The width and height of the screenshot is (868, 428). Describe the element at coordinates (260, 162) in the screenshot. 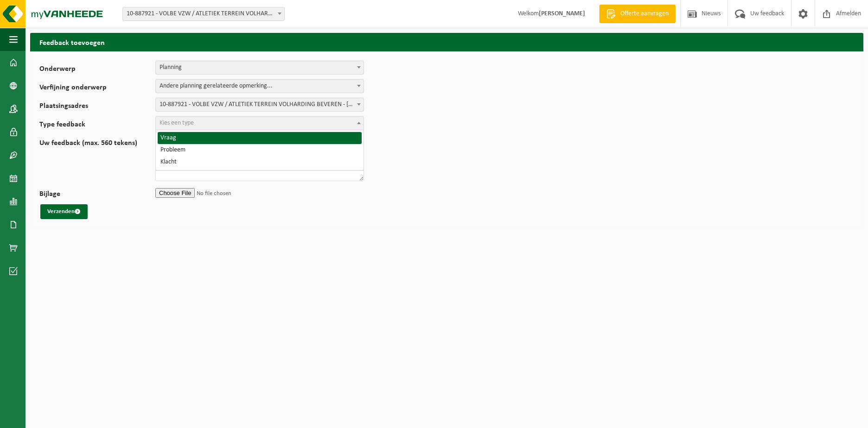

I see `li: Klacht` at that location.